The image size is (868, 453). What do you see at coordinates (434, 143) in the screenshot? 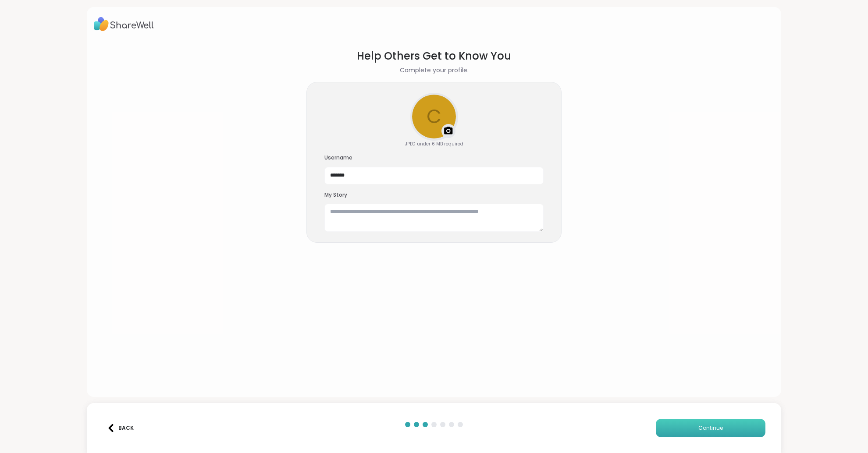
I see `div: JPEG under 6 MB required` at bounding box center [434, 143].